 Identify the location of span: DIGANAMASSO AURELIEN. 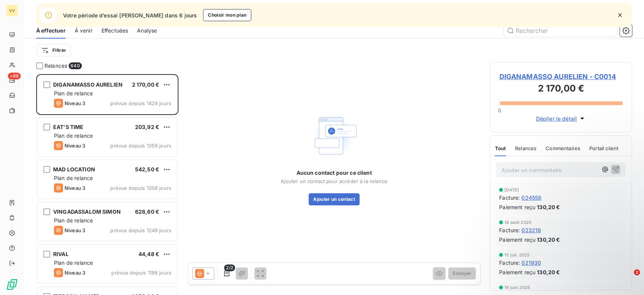
(88, 84).